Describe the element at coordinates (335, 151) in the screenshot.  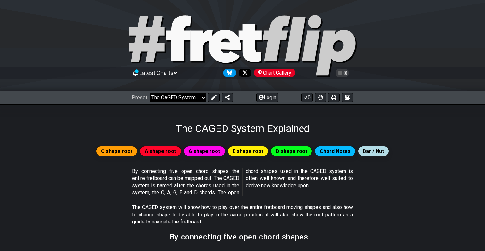
I see `span: Chord Notes` at that location.